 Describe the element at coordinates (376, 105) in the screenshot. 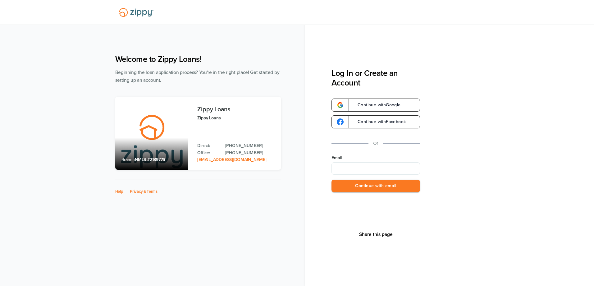

I see `span: Continue with Google` at that location.